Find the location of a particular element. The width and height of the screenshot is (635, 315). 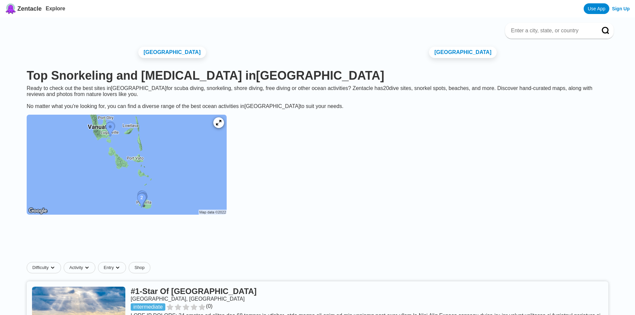

button: Activitydropdown caret is located at coordinates (81, 268).